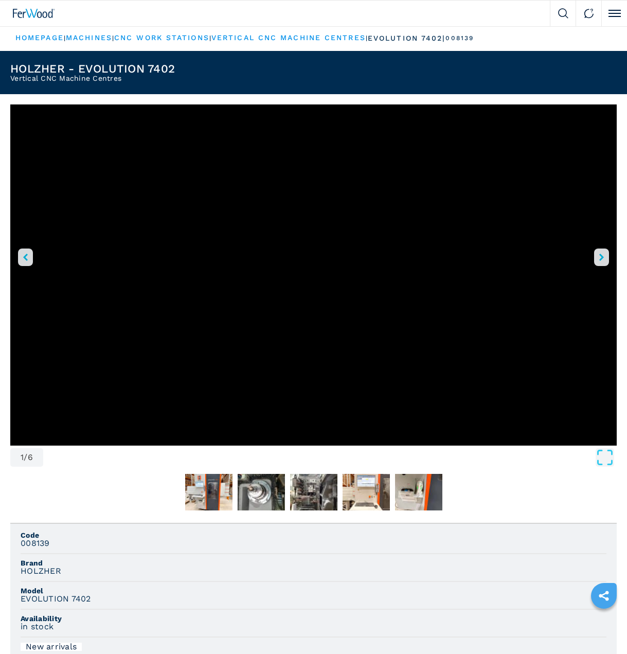  I want to click on button: Go to Slide 4, so click(314, 492).